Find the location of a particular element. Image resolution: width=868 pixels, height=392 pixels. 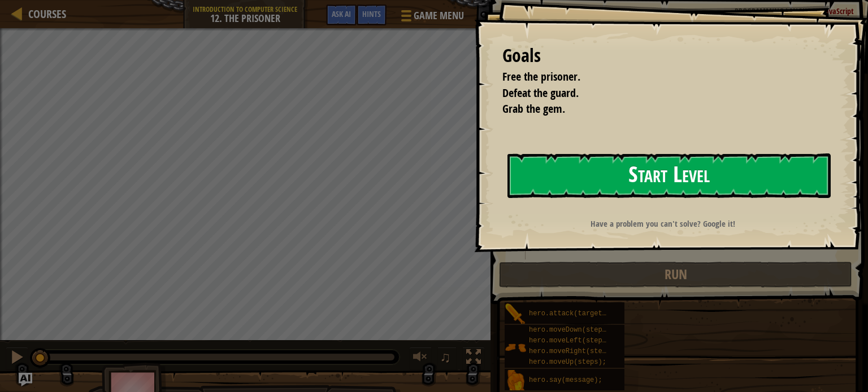

span: hero.moveRight(steps); is located at coordinates (574, 352).